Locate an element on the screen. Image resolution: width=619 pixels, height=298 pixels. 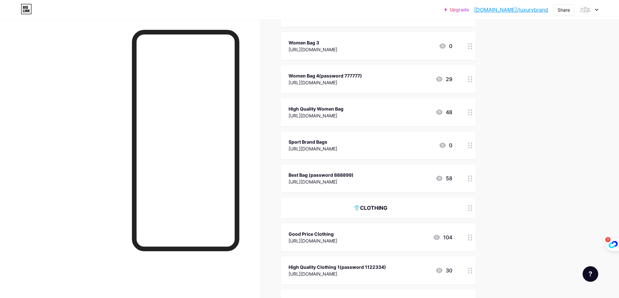
div: 104 is located at coordinates (442, 238).